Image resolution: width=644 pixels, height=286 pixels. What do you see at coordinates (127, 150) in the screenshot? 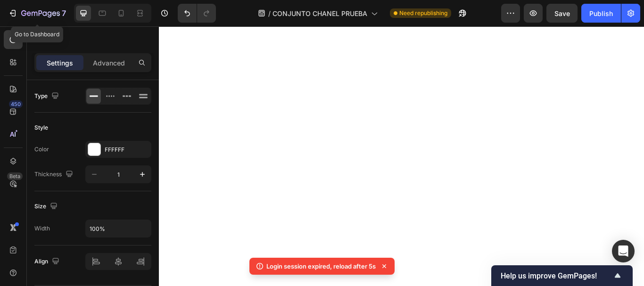
I see `div: FFFFFF` at bounding box center [127, 150].